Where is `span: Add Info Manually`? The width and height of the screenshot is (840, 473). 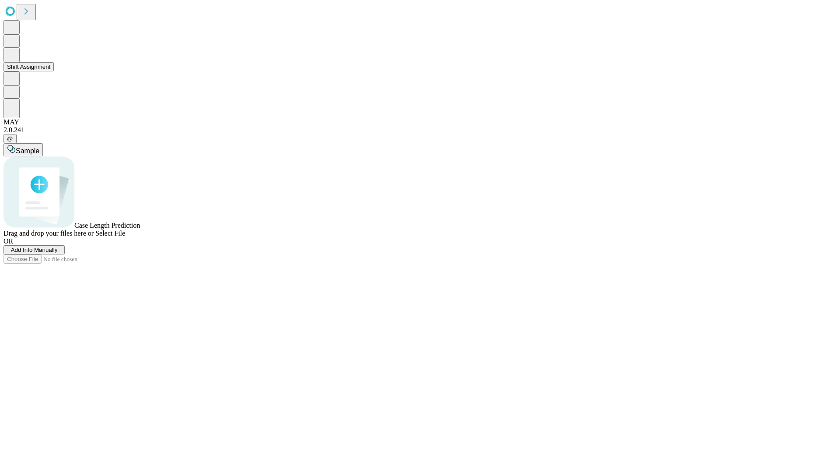
span: Add Info Manually is located at coordinates (34, 249).